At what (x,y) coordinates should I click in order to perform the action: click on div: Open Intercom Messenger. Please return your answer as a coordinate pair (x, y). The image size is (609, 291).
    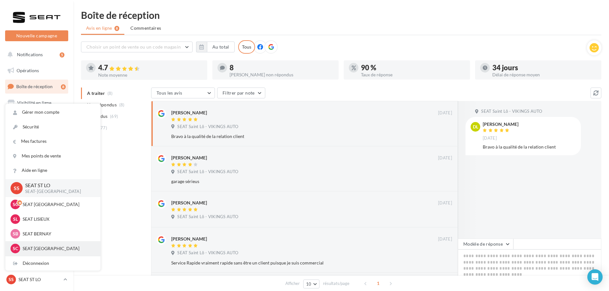
    Looking at the image, I should click on (595, 277).